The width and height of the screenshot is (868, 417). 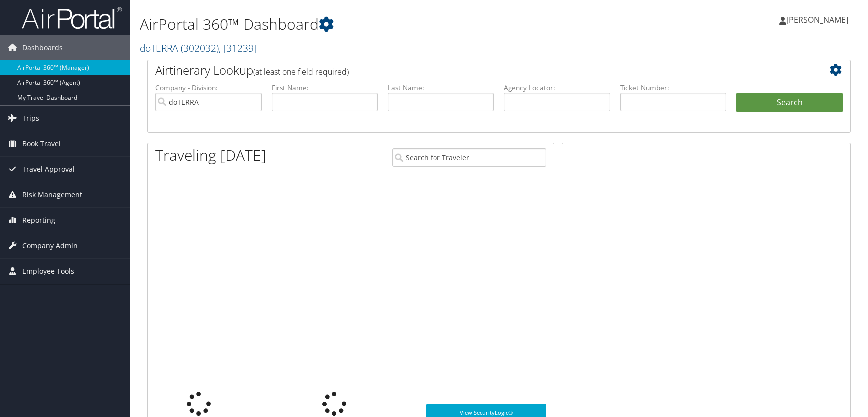 What do you see at coordinates (72, 18) in the screenshot?
I see `img: airportal-logo.png` at bounding box center [72, 18].